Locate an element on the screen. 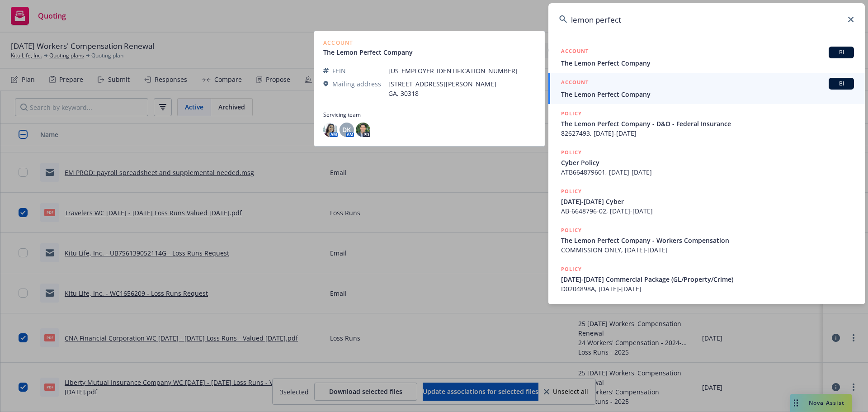 Image resolution: width=868 pixels, height=412 pixels. input: Search... is located at coordinates (707, 20).